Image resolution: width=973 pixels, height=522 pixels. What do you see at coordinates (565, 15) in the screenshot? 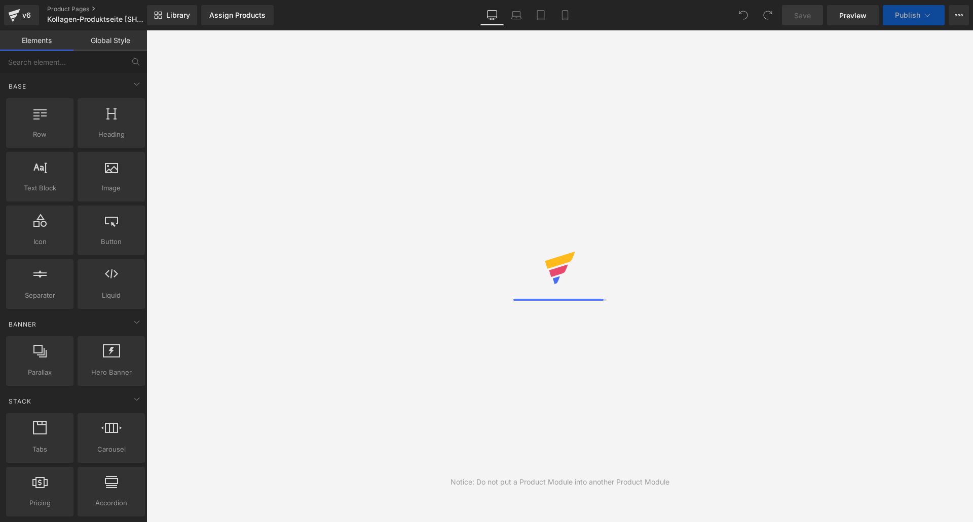
I see `a: Mobile` at bounding box center [565, 15].